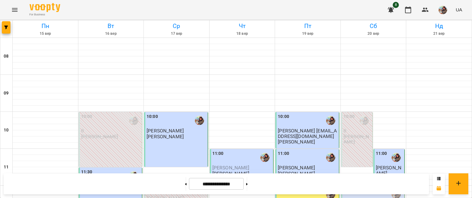 The width and height of the screenshot is (472, 198). What do you see at coordinates (111, 33) in the screenshot?
I see `h6: 16 вер` at bounding box center [111, 33].